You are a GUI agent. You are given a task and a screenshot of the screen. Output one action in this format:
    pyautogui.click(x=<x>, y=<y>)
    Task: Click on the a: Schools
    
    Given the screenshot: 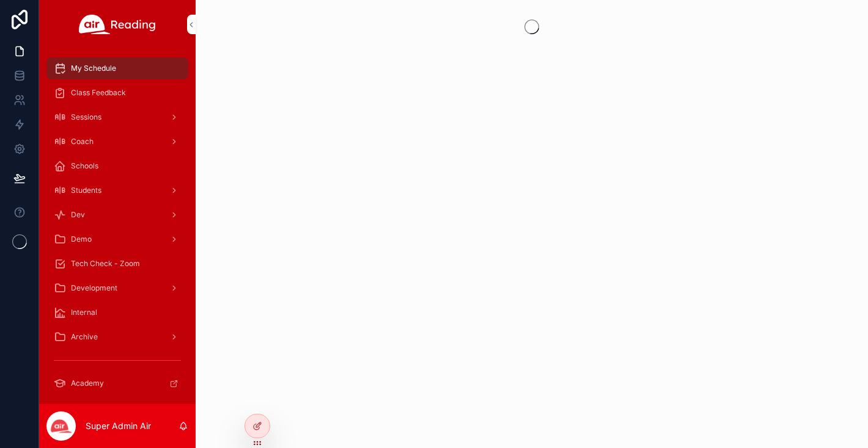 What is the action you would take?
    pyautogui.click(x=118, y=166)
    